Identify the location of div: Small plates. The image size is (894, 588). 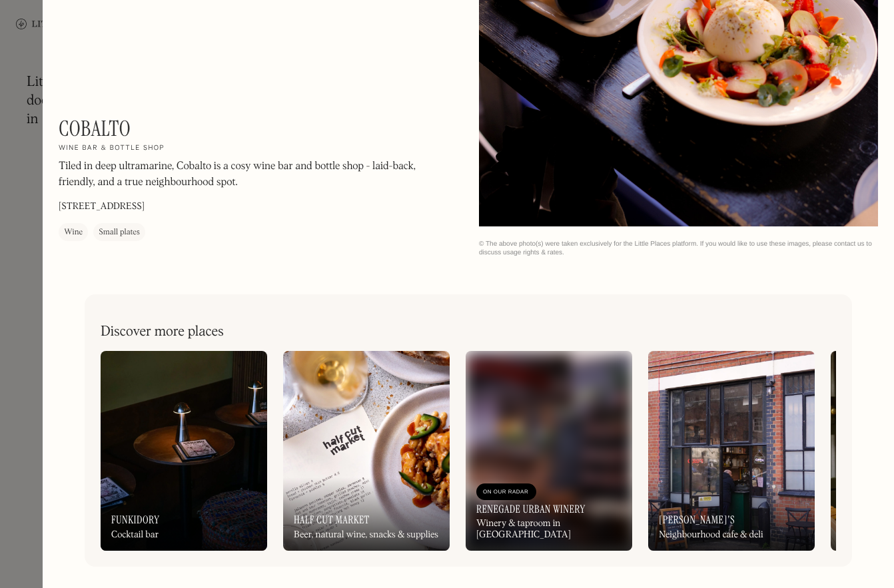
(119, 232).